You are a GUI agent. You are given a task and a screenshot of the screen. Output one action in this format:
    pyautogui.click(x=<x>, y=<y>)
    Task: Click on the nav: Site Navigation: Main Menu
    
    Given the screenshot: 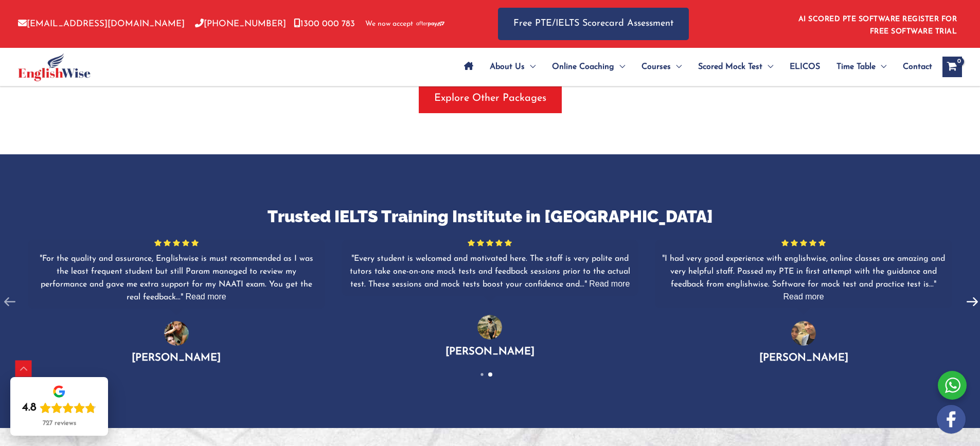 What is the action you would take?
    pyautogui.click(x=694, y=67)
    